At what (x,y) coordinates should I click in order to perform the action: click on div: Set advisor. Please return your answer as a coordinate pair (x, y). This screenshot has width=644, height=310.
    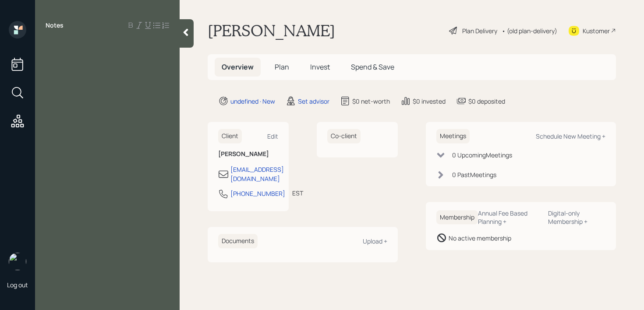
    Looking at the image, I should click on (314, 101).